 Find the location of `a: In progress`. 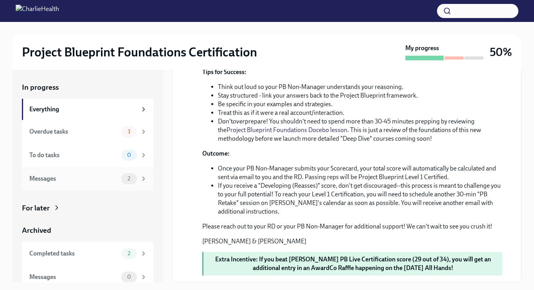

a: In progress is located at coordinates (88, 87).